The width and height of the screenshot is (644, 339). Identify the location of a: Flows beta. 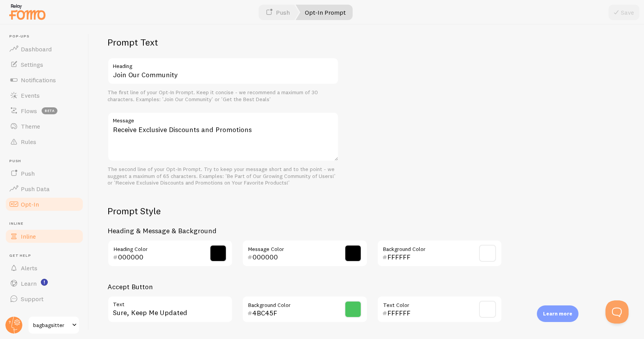
(44, 111).